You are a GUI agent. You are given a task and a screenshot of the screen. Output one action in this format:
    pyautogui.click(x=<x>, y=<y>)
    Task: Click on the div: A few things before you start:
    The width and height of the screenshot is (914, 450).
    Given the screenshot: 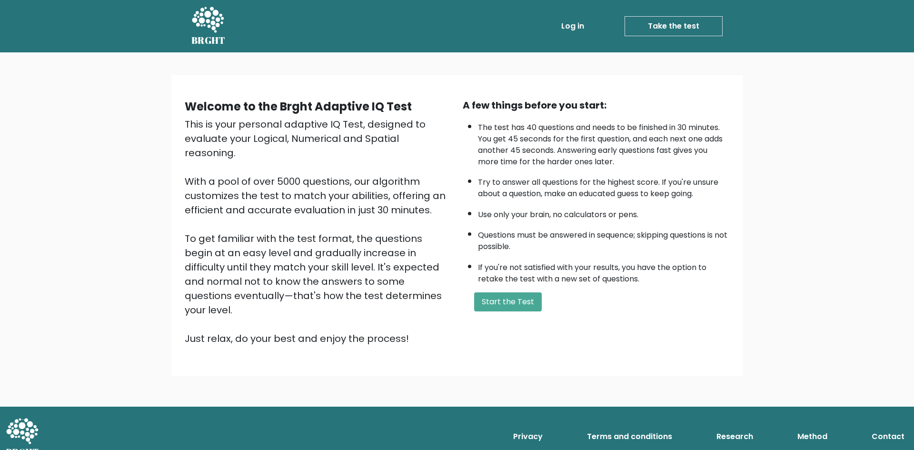 What is the action you would take?
    pyautogui.click(x=596, y=105)
    